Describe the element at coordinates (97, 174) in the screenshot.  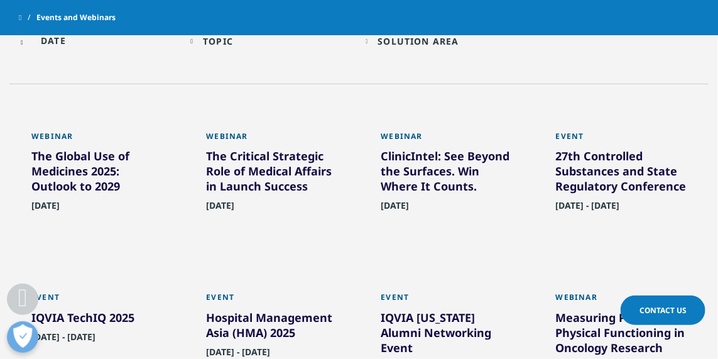
I see `div: The Global Use of Medicines 2025: Outlook to 2029` at that location.